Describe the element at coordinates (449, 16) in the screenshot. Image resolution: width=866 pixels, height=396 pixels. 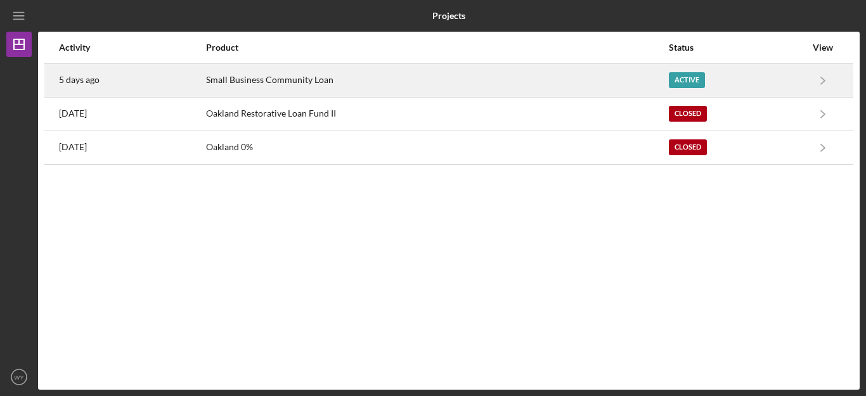
I see `b: Projects` at that location.